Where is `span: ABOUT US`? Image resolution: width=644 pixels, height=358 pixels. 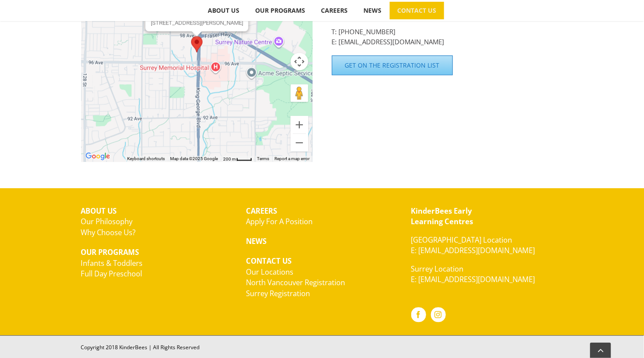
span: ABOUT US is located at coordinates (223, 11).